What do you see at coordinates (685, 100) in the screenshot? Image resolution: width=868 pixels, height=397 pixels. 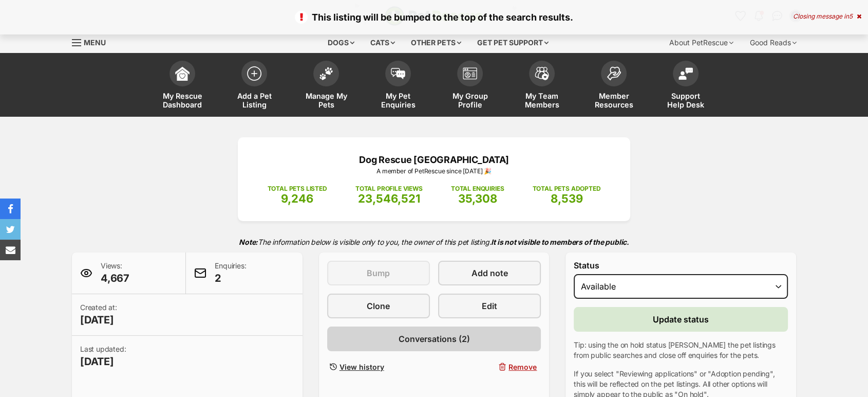 I see `span: Support Help Desk` at bounding box center [685, 100].